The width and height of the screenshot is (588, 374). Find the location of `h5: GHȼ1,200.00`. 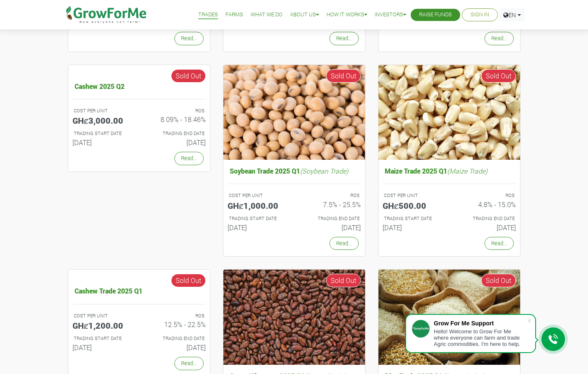

h5: GHȼ1,200.00 is located at coordinates (103, 326).